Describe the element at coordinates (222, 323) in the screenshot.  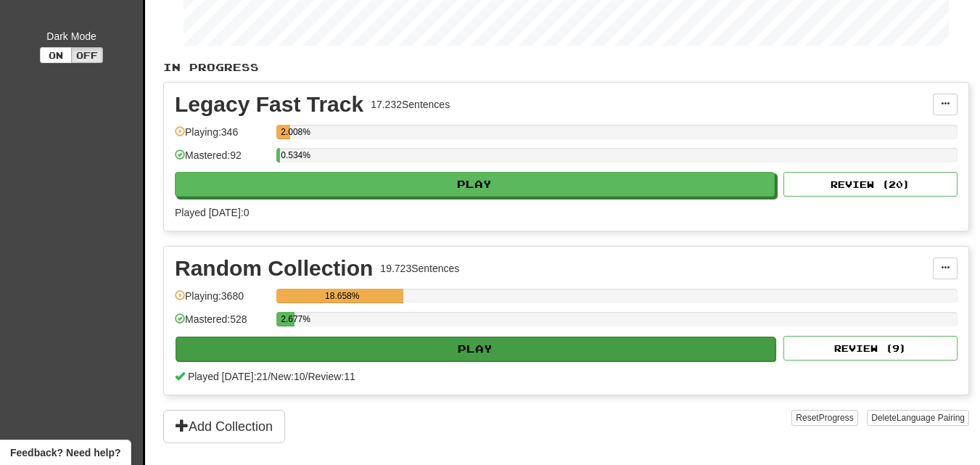
I see `div: Mastered: 528` at that location.